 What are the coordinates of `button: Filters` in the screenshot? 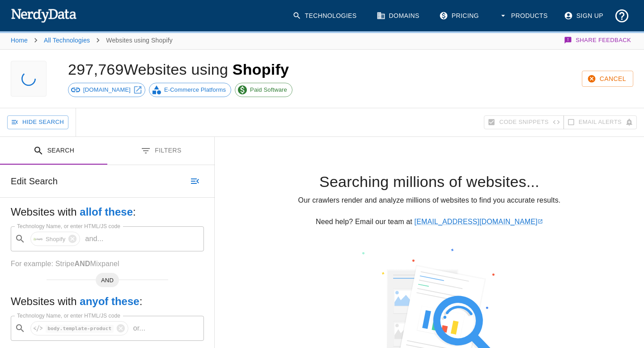 It's located at (161, 151).